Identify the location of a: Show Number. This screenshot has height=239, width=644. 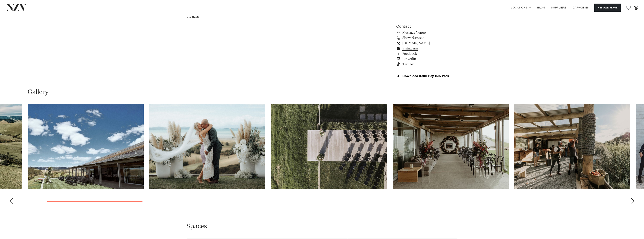
(427, 38).